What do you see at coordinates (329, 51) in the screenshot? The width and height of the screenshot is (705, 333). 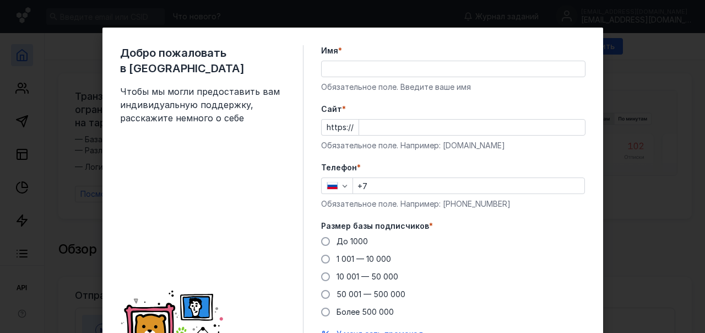 I see `span: Имя` at bounding box center [329, 51].